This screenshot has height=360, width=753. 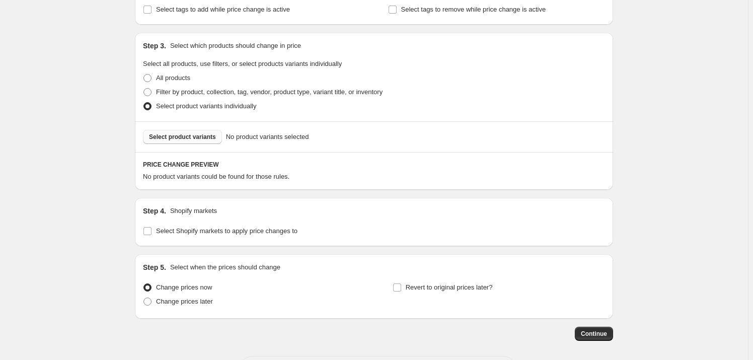 I want to click on span: Continue, so click(x=594, y=334).